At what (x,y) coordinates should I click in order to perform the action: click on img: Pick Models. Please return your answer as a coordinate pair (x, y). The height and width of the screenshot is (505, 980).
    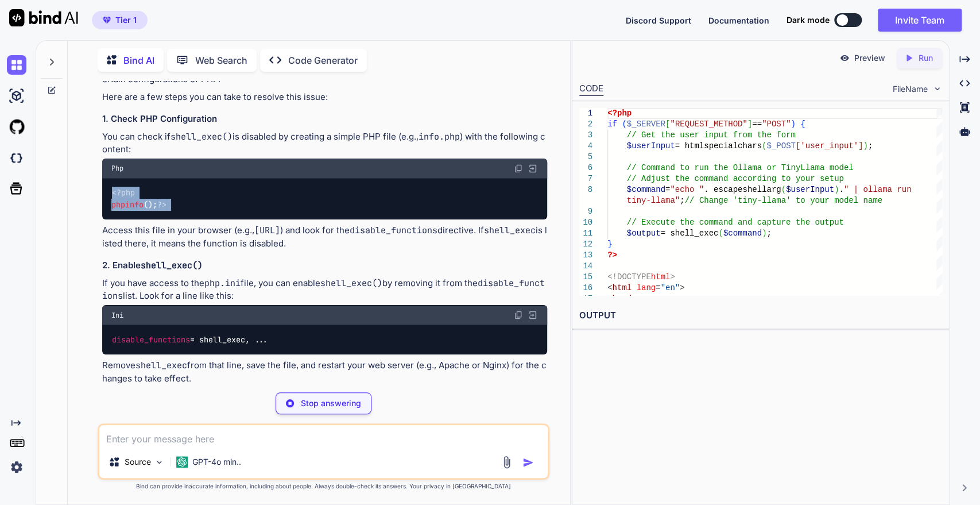
    Looking at the image, I should click on (159, 462).